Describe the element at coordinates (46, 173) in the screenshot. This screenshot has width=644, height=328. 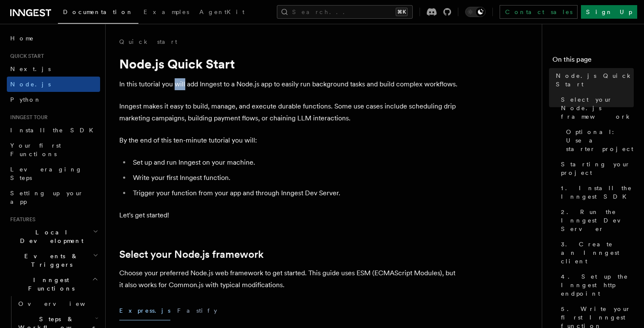
I see `span: Leveraging Steps` at that location.